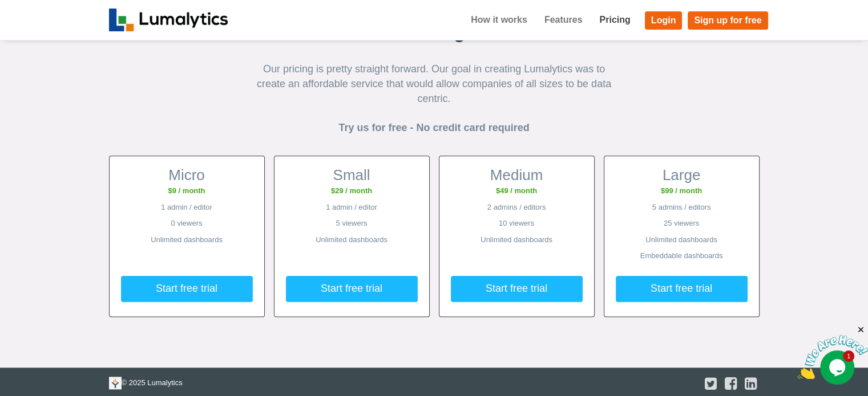 The height and width of the screenshot is (396, 868). I want to click on p: 10 viewers, so click(516, 223).